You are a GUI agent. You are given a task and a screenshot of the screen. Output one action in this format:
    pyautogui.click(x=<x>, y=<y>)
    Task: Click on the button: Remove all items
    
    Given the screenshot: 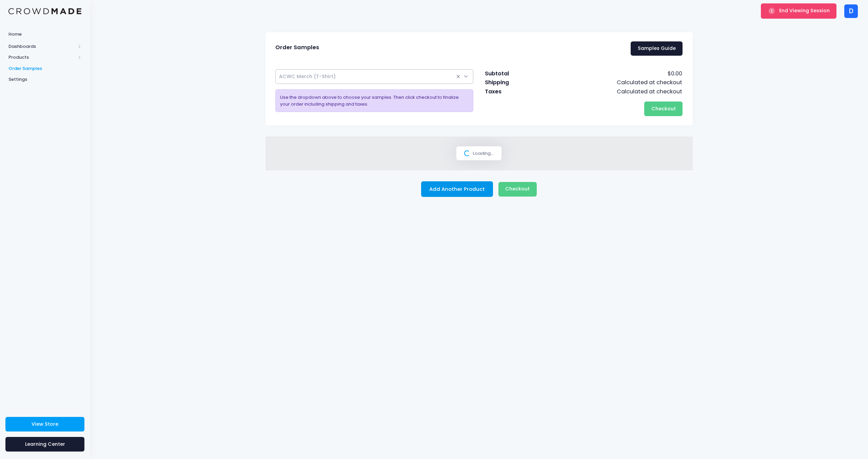 What is the action you would take?
    pyautogui.click(x=458, y=76)
    